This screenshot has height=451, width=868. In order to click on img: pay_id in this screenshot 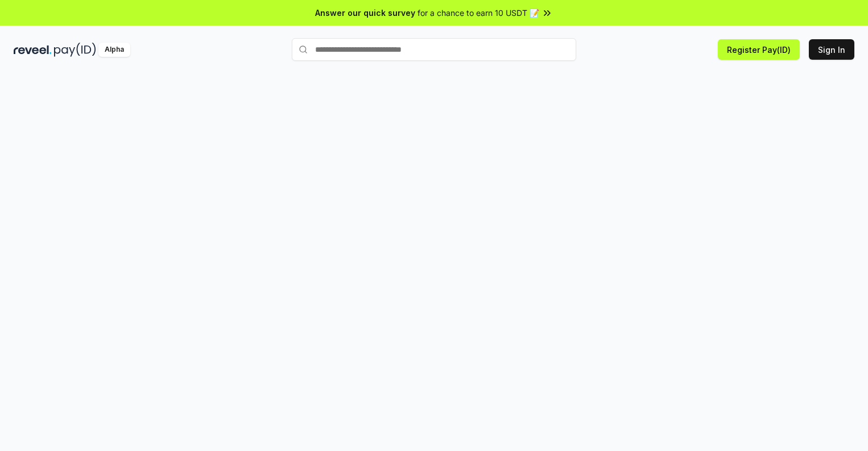, I will do `click(75, 50)`.